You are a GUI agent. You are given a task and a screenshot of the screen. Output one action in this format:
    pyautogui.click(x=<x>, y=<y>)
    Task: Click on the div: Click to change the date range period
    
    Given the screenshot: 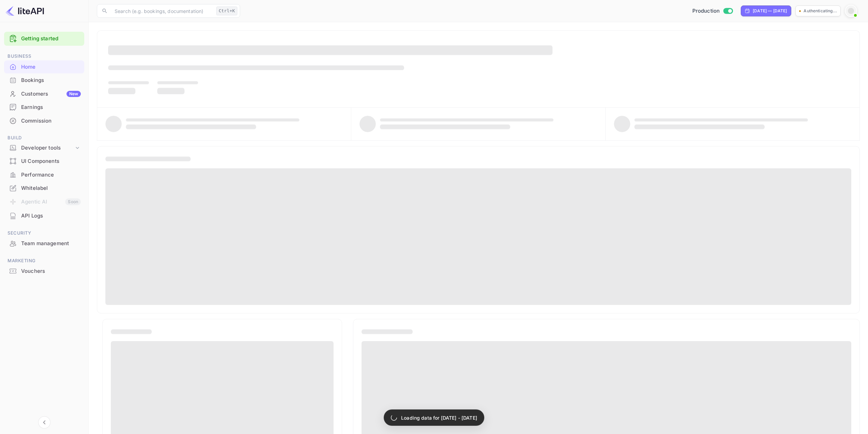 What is the action you would take?
    pyautogui.click(x=765, y=11)
    